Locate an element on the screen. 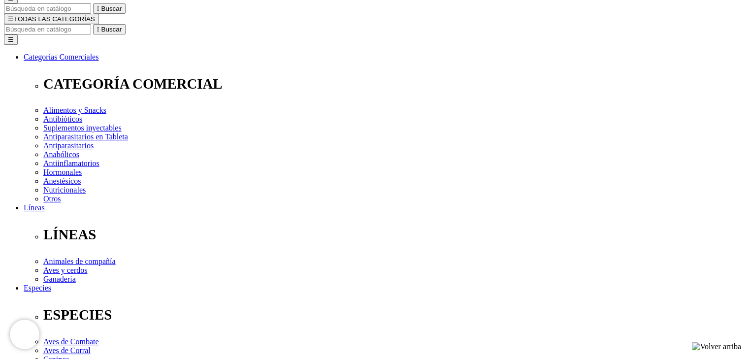  a: Ganadería is located at coordinates (60, 279).